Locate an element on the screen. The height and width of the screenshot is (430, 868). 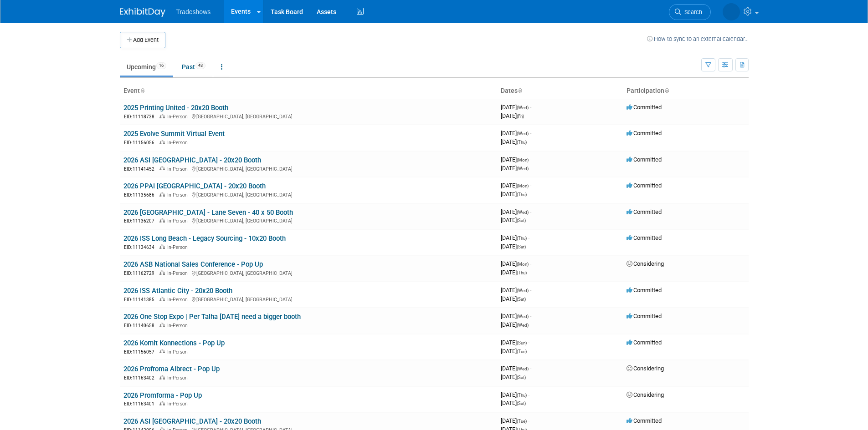
span: (Fri) is located at coordinates (520, 116).